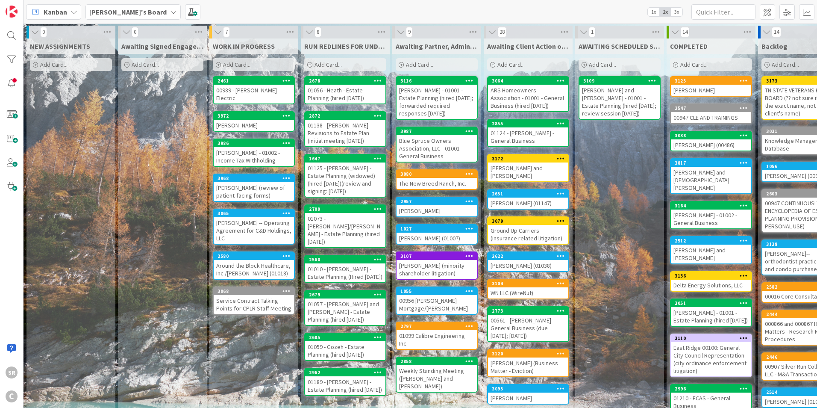 This screenshot has height=408, width=817. Describe the element at coordinates (776, 32) in the screenshot. I see `span: 14` at that location.